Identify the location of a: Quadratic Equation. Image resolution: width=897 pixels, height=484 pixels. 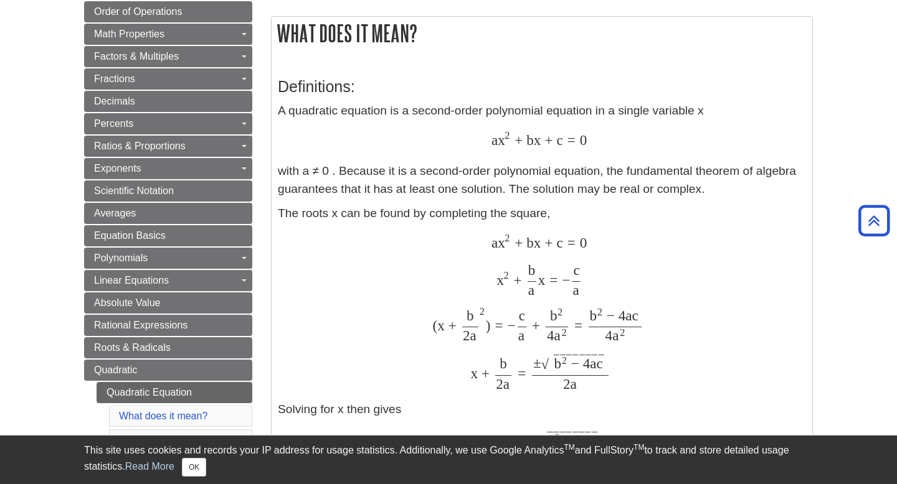
(174, 393).